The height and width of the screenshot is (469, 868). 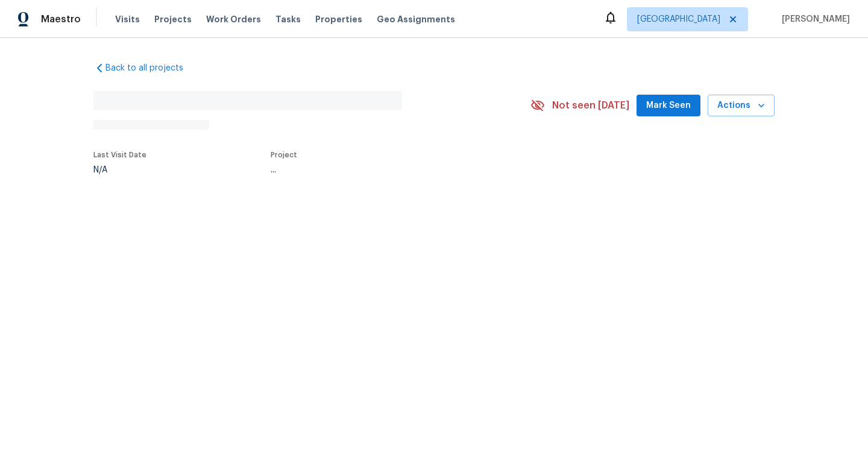 I want to click on span: Geo Assignments, so click(x=416, y=19).